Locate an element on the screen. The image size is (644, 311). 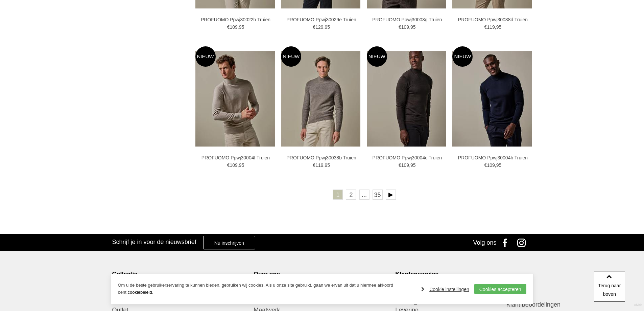
a: Instagram is located at coordinates (523, 242).